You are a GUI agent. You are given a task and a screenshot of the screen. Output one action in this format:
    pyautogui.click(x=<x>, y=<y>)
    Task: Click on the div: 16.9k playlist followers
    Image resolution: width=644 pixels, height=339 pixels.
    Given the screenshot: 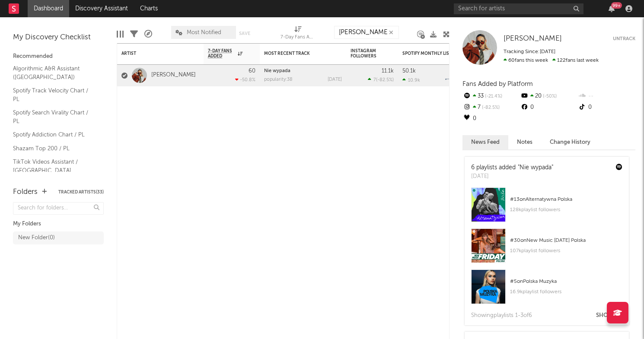 What is the action you would take?
    pyautogui.click(x=567, y=292)
    